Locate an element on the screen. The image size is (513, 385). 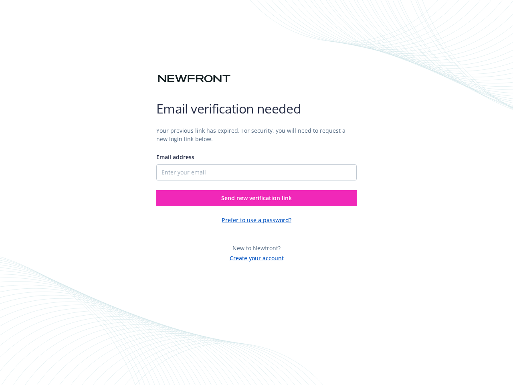
button: Send new verification link is located at coordinates (256, 198).